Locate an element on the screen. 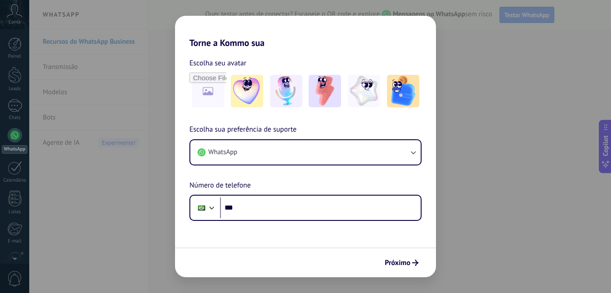 The image size is (611, 293). span: Escolha sua preferência de suporte is located at coordinates (243, 130).